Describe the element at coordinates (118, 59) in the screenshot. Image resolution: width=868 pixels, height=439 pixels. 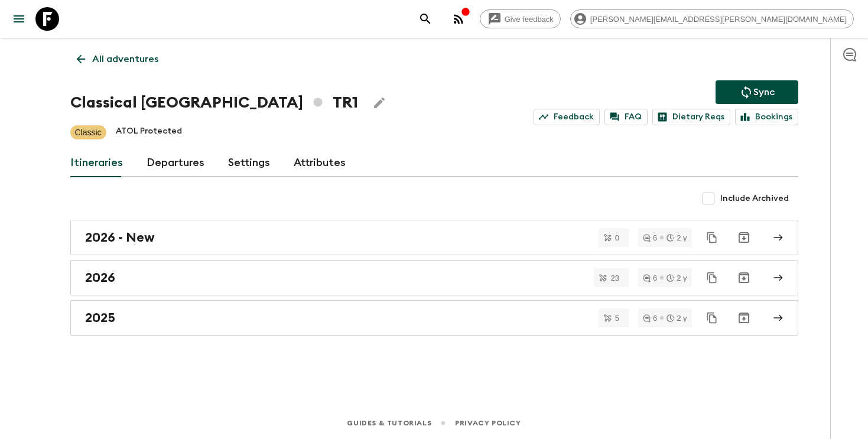
I see `a: All adventures` at that location.